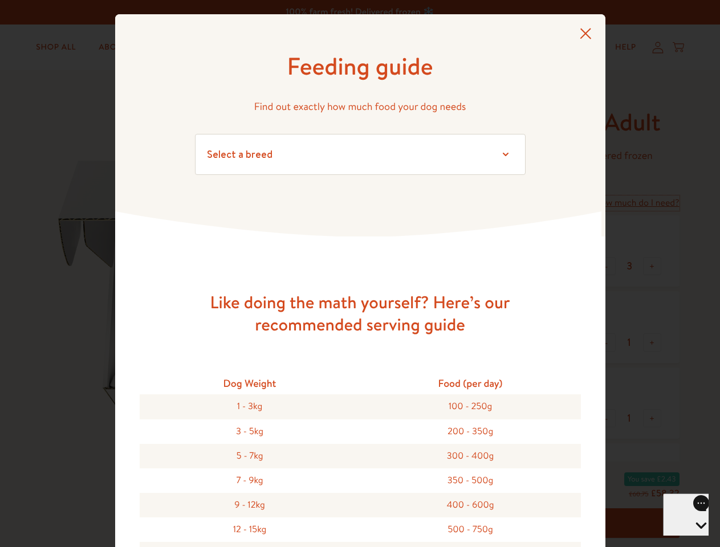  What do you see at coordinates (360, 66) in the screenshot?
I see `h1: Feeding guide` at bounding box center [360, 66].